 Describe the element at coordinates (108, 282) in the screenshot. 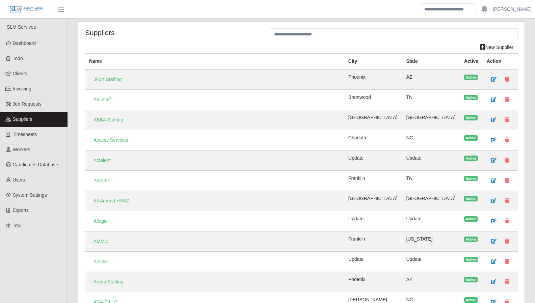

I see `a: Arena Staffing` at that location.